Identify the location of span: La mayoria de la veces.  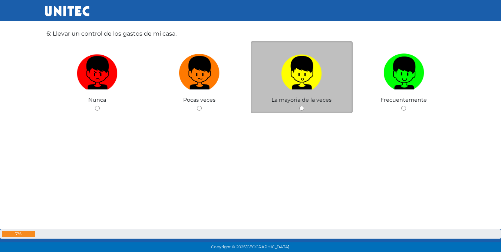
(302, 100).